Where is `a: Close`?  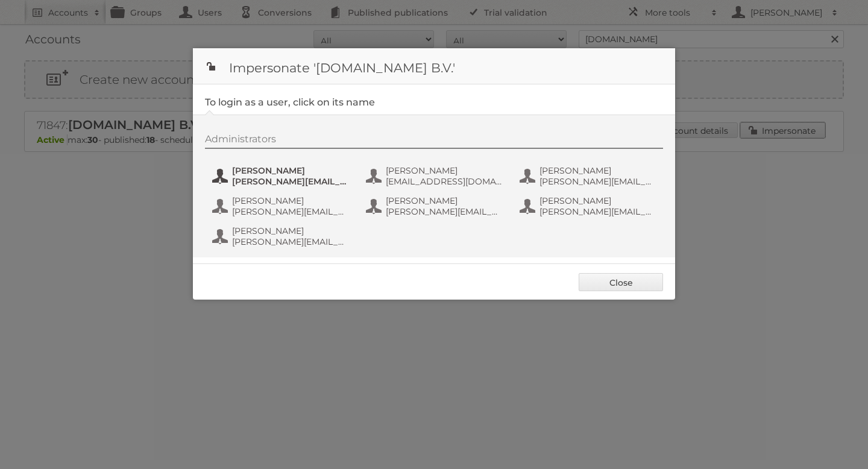 a: Close is located at coordinates (621, 282).